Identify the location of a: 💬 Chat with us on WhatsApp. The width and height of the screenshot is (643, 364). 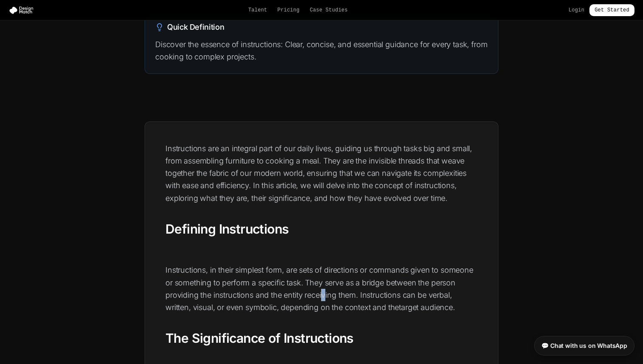
(584, 345).